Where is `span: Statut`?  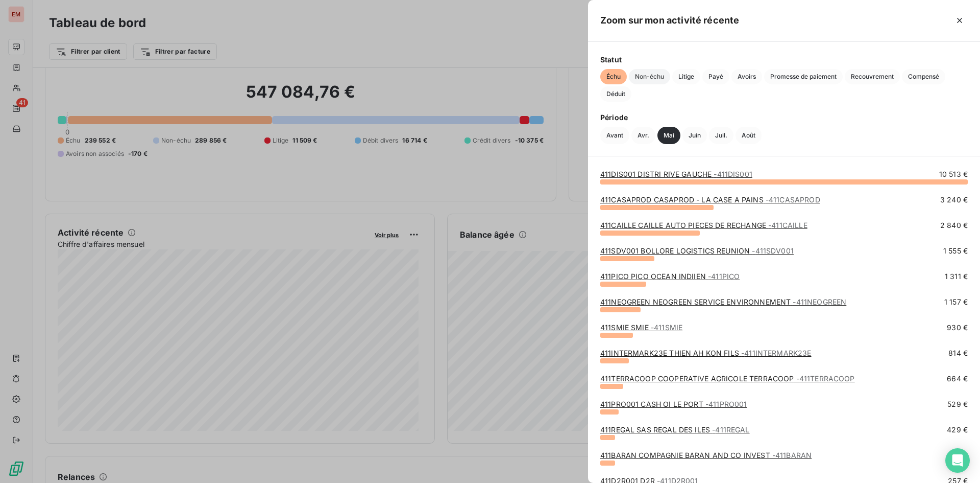 span: Statut is located at coordinates (784, 59).